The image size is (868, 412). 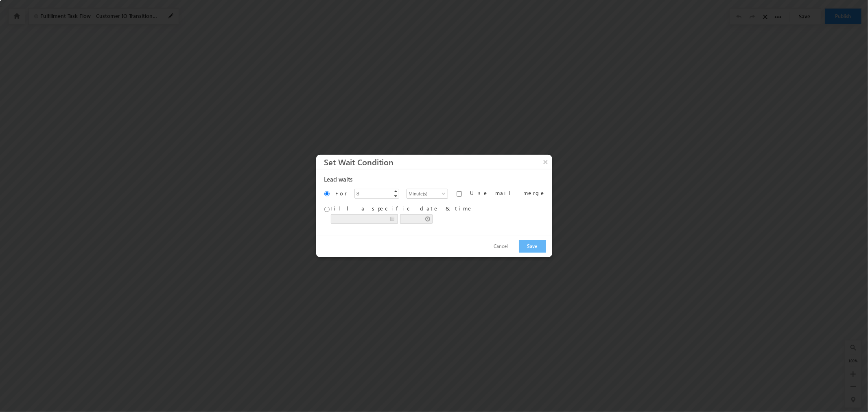 I want to click on button: Cancel, so click(x=501, y=246).